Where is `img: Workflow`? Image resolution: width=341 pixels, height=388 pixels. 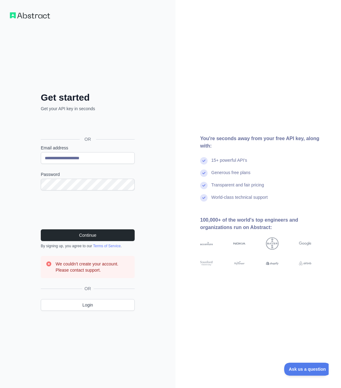
img: Workflow is located at coordinates (30, 15).